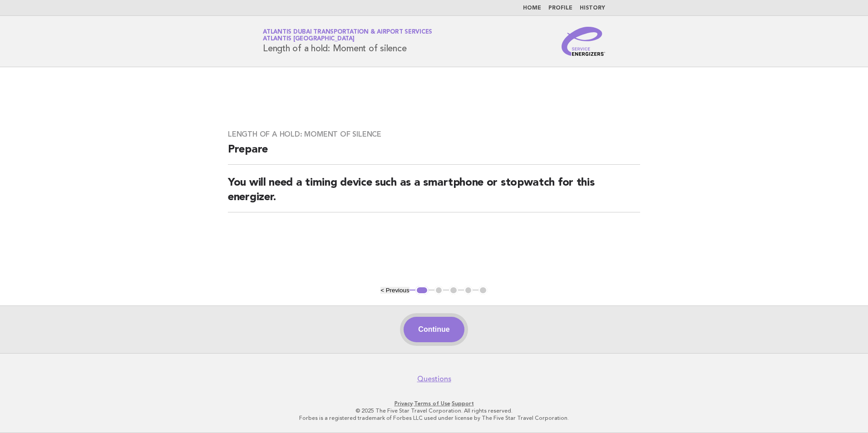  What do you see at coordinates (560, 8) in the screenshot?
I see `a: Profile` at bounding box center [560, 8].